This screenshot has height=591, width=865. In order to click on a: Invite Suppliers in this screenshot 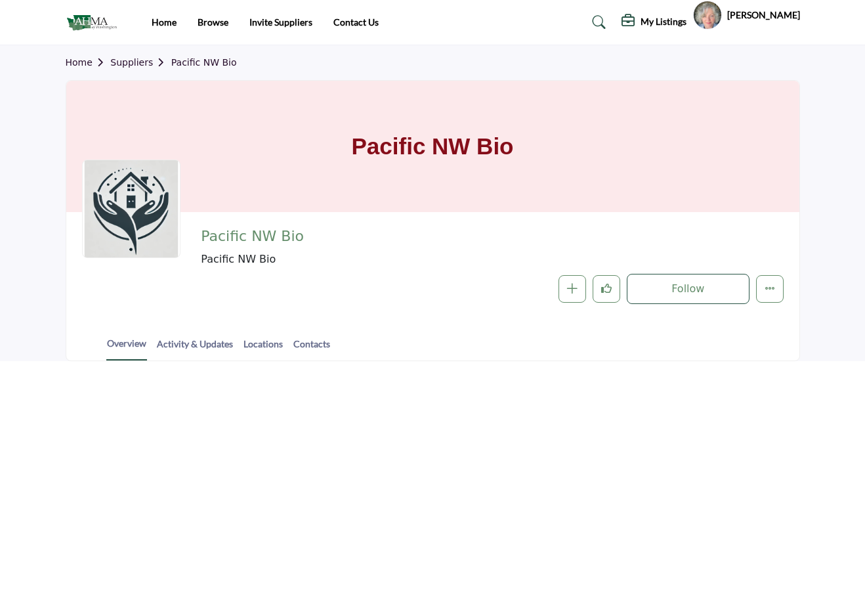, I will do `click(281, 22)`.